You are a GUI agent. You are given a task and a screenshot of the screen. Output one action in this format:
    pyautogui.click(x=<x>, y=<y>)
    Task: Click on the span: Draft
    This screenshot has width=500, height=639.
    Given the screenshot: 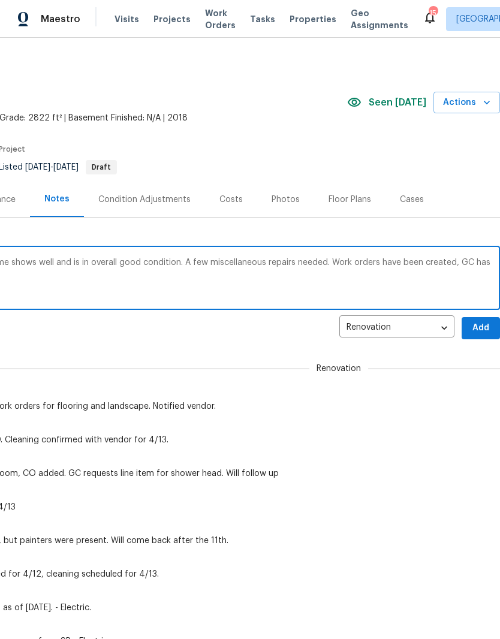 What is the action you would take?
    pyautogui.click(x=101, y=167)
    